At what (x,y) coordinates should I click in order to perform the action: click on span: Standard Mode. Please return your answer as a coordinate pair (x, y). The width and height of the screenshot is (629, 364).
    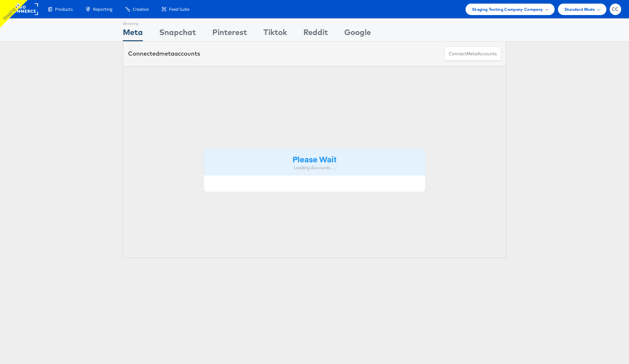
    Looking at the image, I should click on (580, 9).